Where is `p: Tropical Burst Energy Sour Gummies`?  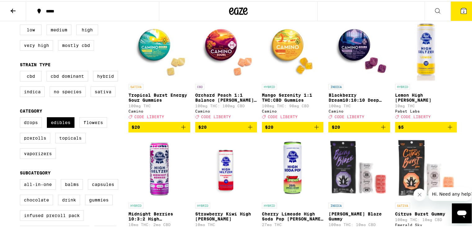
p: Tropical Burst Energy Sour Gummies is located at coordinates (159, 96).